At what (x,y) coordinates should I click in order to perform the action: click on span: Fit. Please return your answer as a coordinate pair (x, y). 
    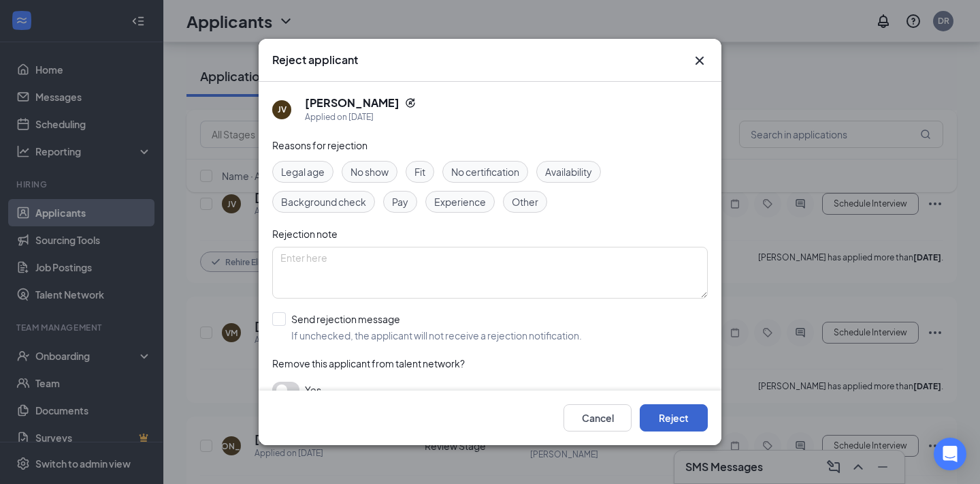
    Looking at the image, I should click on (420, 172).